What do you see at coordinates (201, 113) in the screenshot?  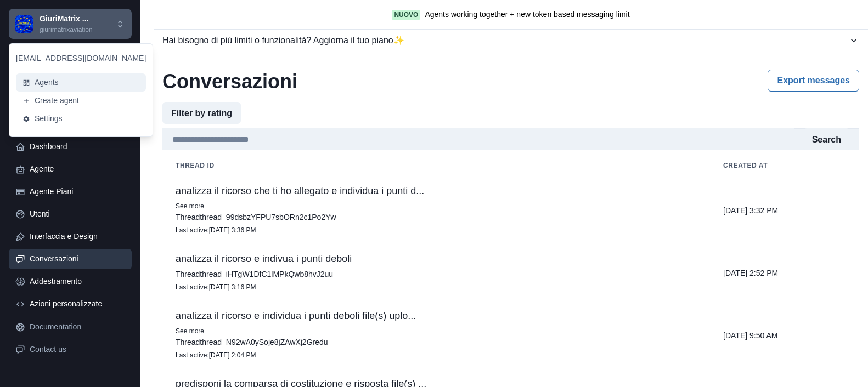 I see `button: Filter by rating` at bounding box center [201, 113].